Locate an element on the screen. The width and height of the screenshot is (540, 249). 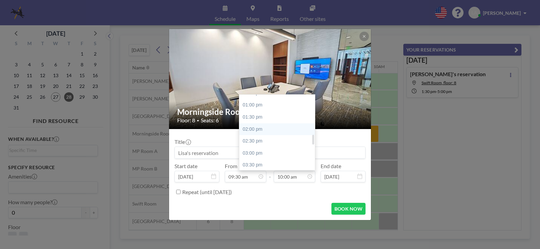
span: Seats: 6 is located at coordinates (210, 120).